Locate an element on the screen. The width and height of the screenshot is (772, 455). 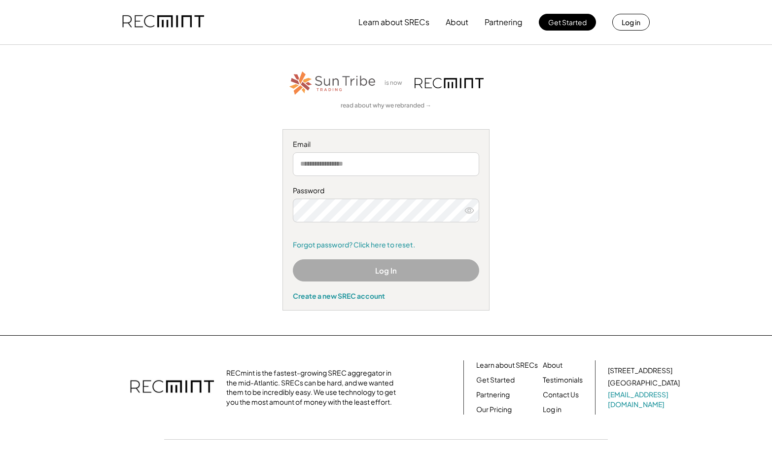
a: Our Pricing is located at coordinates (494, 410).